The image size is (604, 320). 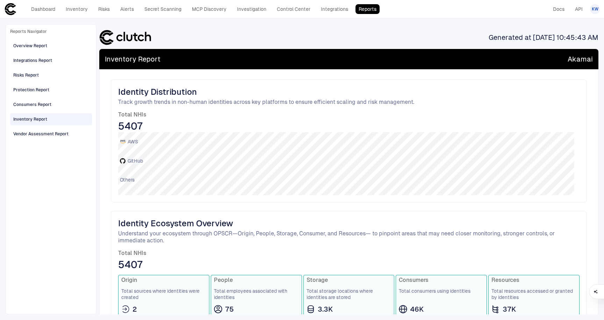 What do you see at coordinates (31, 90) in the screenshot?
I see `div: Protection Report` at bounding box center [31, 90].